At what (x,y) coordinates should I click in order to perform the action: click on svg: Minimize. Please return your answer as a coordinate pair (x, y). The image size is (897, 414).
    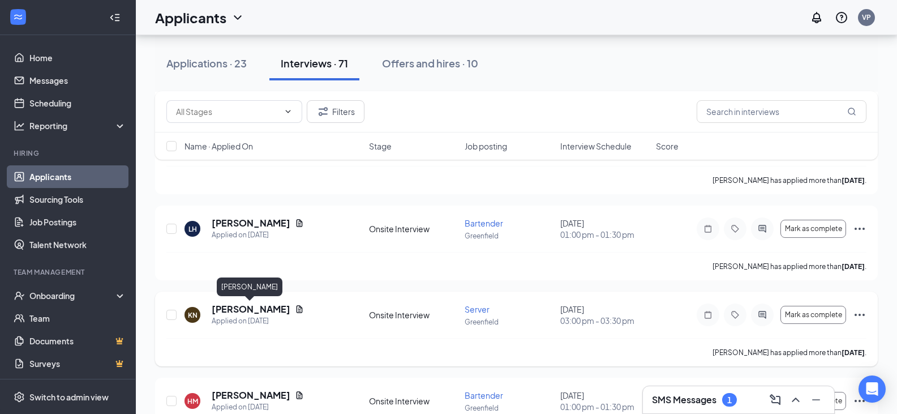
    Looking at the image, I should click on (816, 400).